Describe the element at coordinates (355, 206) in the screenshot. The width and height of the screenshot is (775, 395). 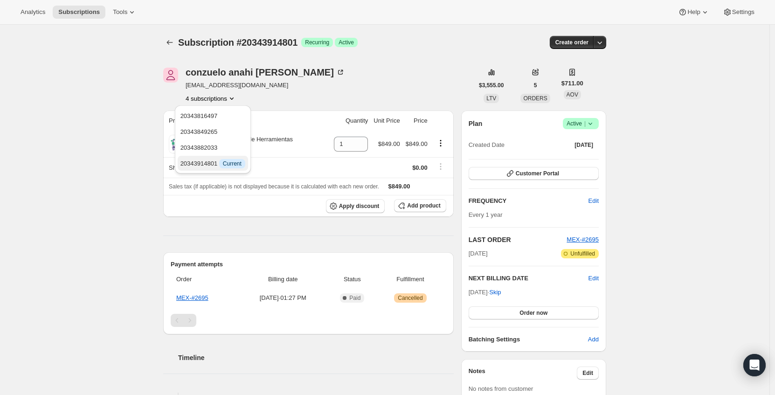
I see `button: Apply discount` at that location.